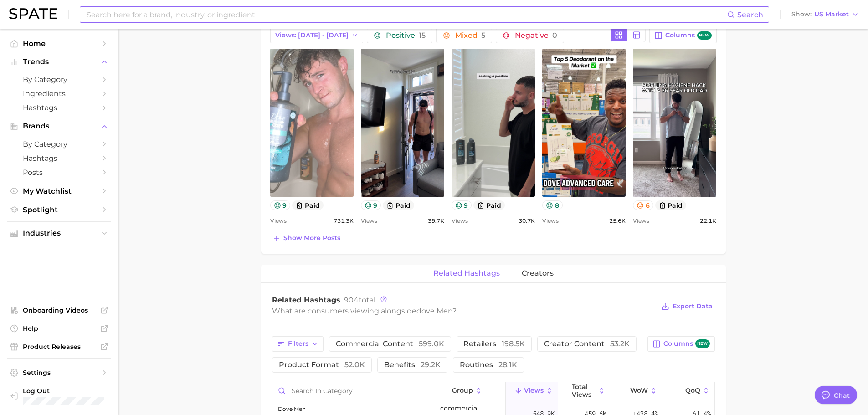 The height and width of the screenshot is (415, 868). What do you see at coordinates (639, 390) in the screenshot?
I see `span: WoW` at bounding box center [639, 390].